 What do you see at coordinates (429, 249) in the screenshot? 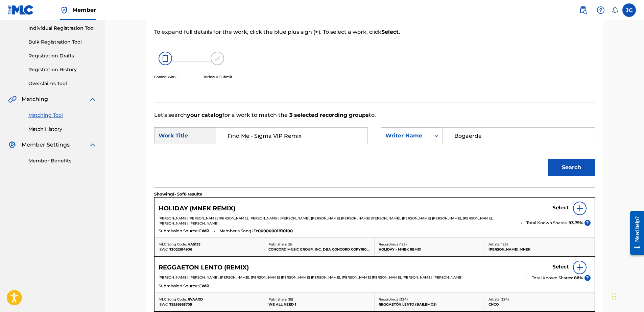
I see `p: HOLIDAY - MNEK REMIX` at bounding box center [429, 249].